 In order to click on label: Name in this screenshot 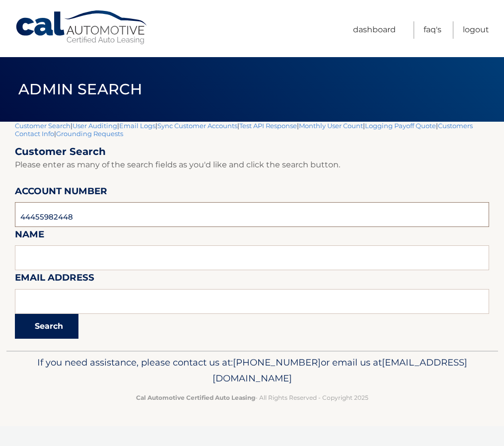, I will do `click(29, 236)`.